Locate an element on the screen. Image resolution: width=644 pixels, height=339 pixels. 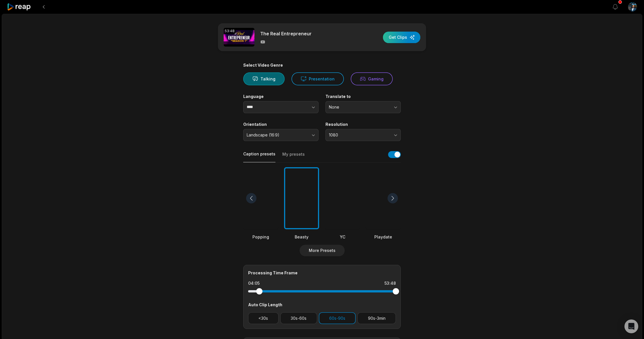
div: Playdate is located at coordinates (383, 236).